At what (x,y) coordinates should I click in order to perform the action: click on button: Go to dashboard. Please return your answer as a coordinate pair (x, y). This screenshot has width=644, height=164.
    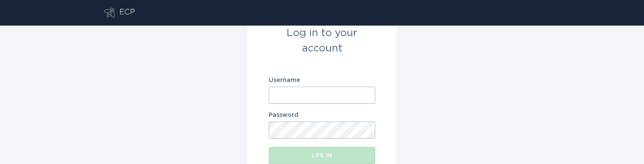
    Looking at the image, I should click on (110, 13).